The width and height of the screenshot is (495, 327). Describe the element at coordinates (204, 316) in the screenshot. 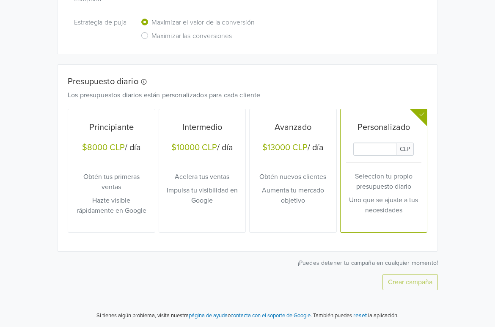

I see `p: Si tienes algún problema, visita nuestra o .` at that location.